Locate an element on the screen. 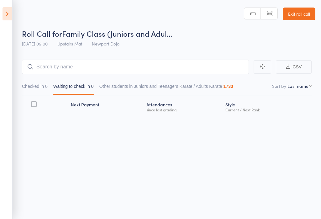  div: Style is located at coordinates (267, 106).